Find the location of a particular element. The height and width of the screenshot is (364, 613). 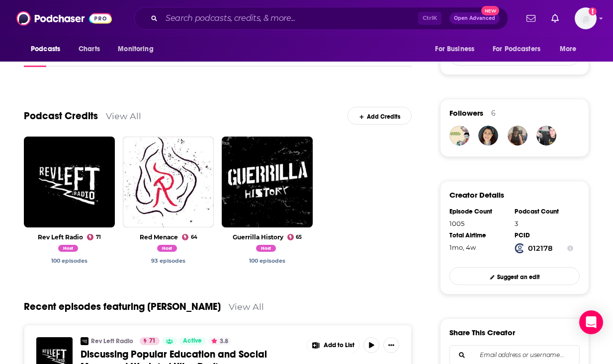

span: 65 is located at coordinates (299, 238).